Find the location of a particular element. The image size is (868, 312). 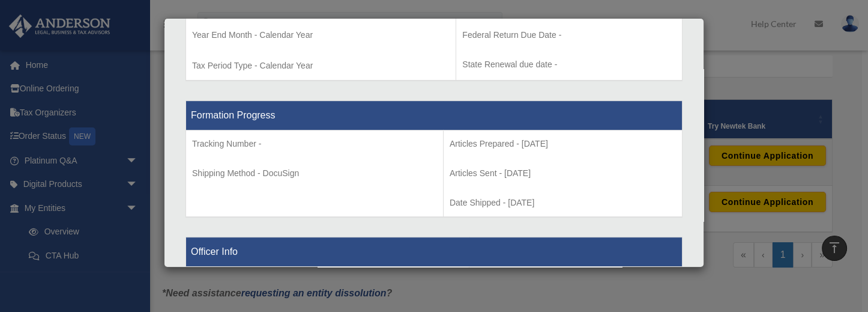

th: Officer Info is located at coordinates (434, 251).